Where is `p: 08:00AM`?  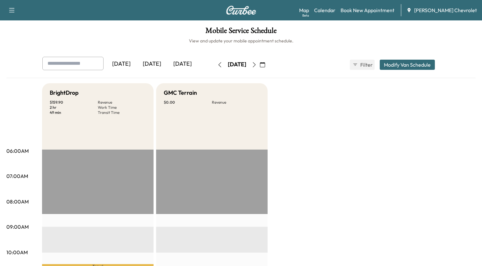
p: 08:00AM is located at coordinates (18, 201).